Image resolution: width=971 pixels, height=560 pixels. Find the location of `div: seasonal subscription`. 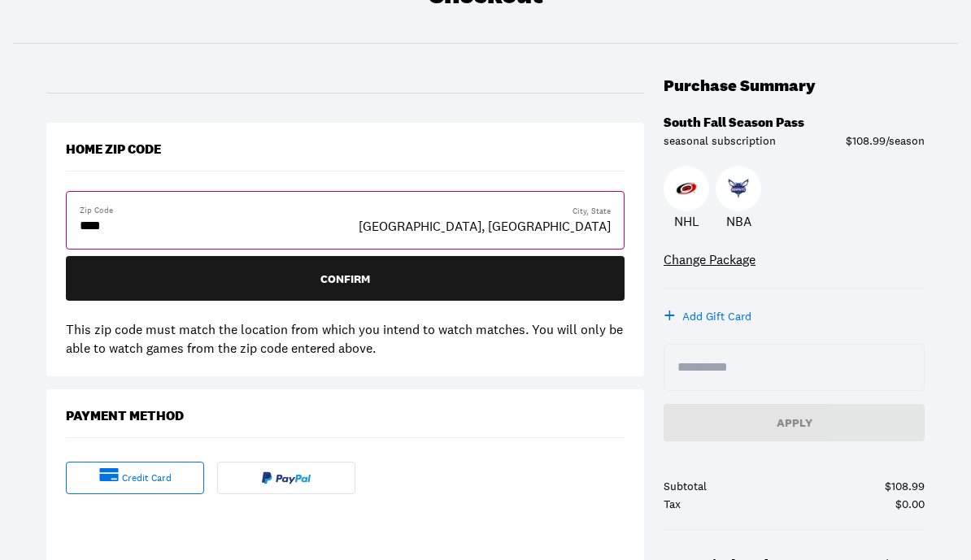

div: seasonal subscription is located at coordinates (720, 140).